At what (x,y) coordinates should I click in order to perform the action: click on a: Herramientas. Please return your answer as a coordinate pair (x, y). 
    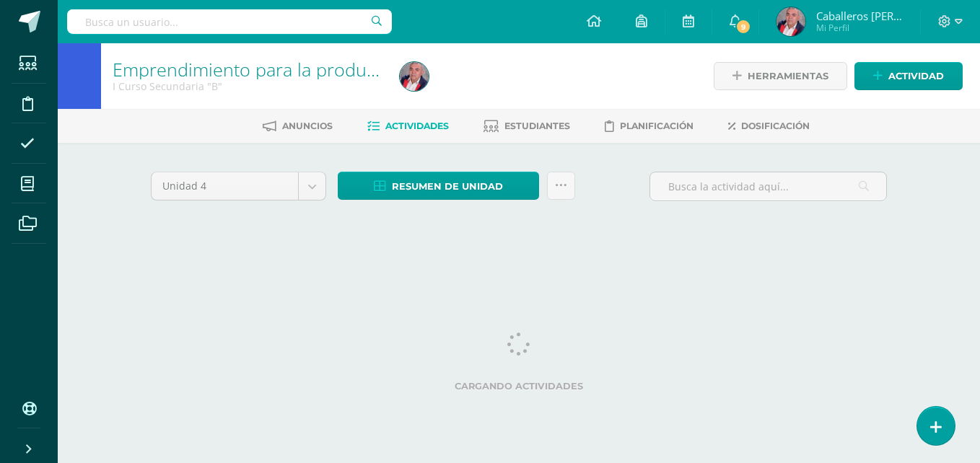
    Looking at the image, I should click on (780, 76).